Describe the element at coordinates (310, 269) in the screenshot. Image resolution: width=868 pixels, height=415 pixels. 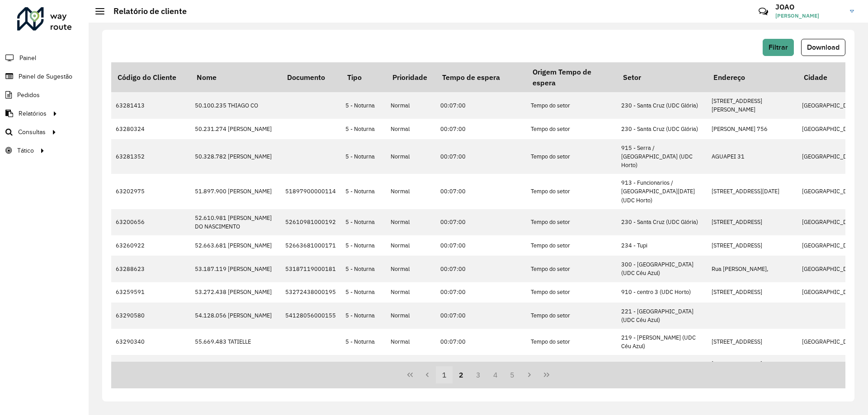
I see `td: 53187119000181` at that location.